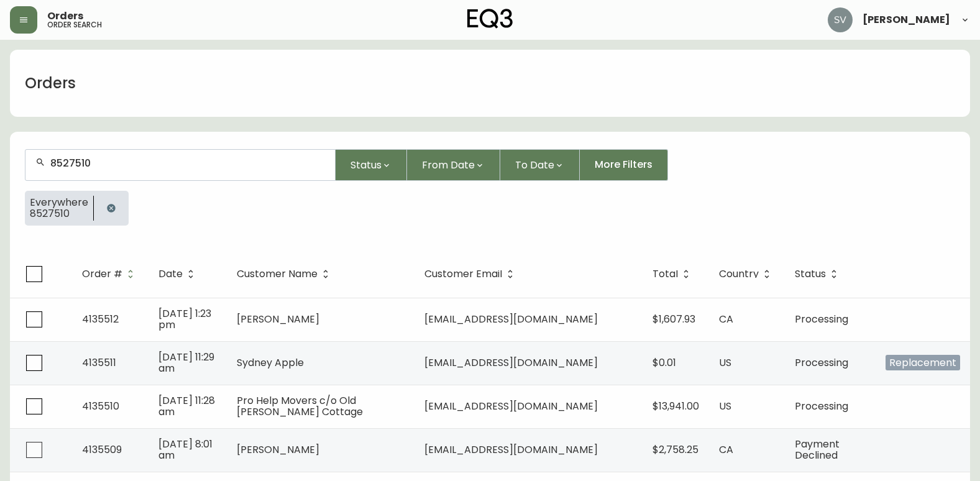  Describe the element at coordinates (100, 319) in the screenshot. I see `span: 4135512` at that location.